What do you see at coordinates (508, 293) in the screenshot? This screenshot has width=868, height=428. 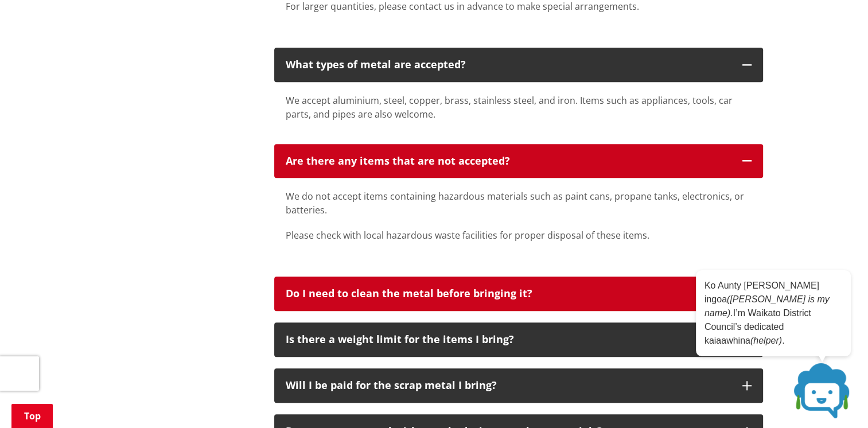 I see `p: Do I need to clean the metal before bringing it?` at bounding box center [508, 293].